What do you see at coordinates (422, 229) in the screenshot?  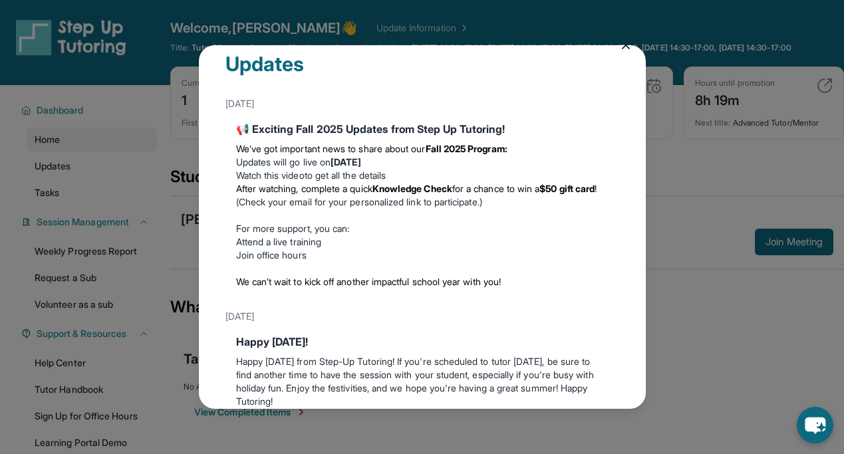 I see `p: For more support, you can:` at bounding box center [422, 229].